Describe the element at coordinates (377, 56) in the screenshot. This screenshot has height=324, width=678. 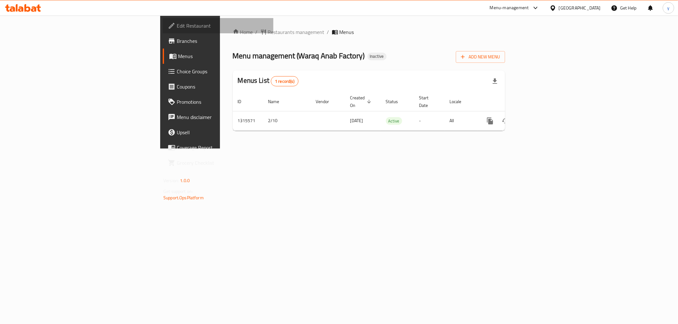
I see `span: Inactive` at that location.